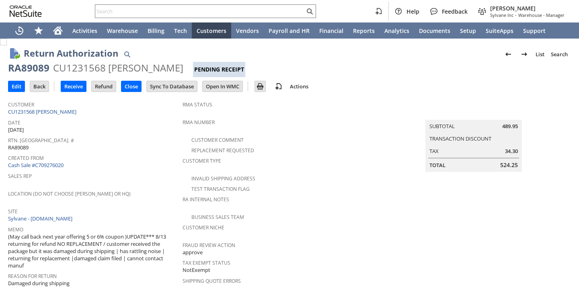  Describe the element at coordinates (206, 263) in the screenshot. I see `a: Tax Exempt Status` at that location.